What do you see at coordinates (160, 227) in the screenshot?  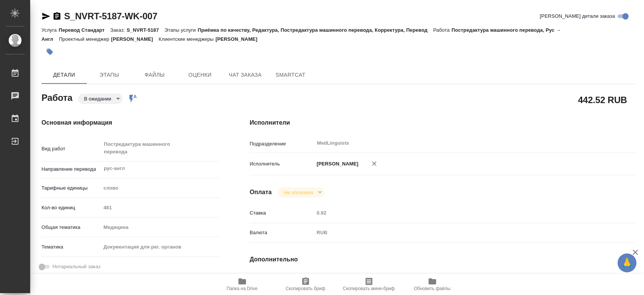 I see `div: Медицина` at bounding box center [160, 227].